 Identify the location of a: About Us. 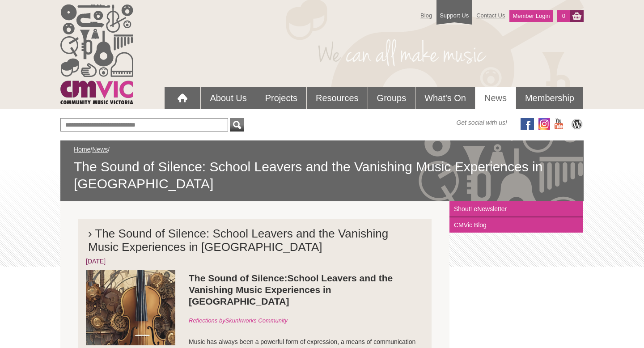
(228, 98).